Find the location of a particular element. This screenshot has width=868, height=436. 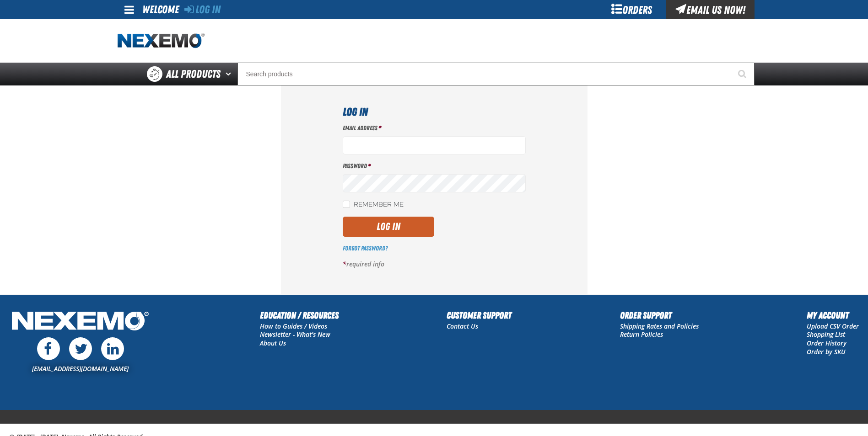

a: Forgot Password? is located at coordinates (365, 248).